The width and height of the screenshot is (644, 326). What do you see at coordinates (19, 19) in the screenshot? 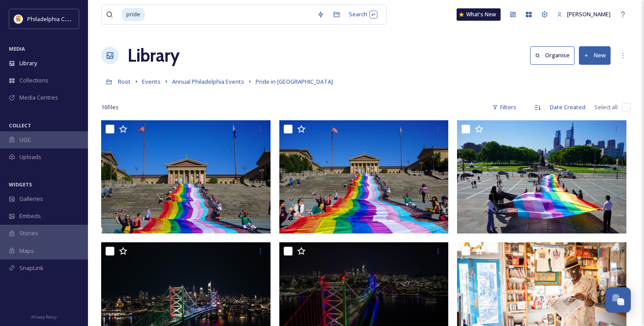
I see `img: download.jpeg` at bounding box center [19, 19].